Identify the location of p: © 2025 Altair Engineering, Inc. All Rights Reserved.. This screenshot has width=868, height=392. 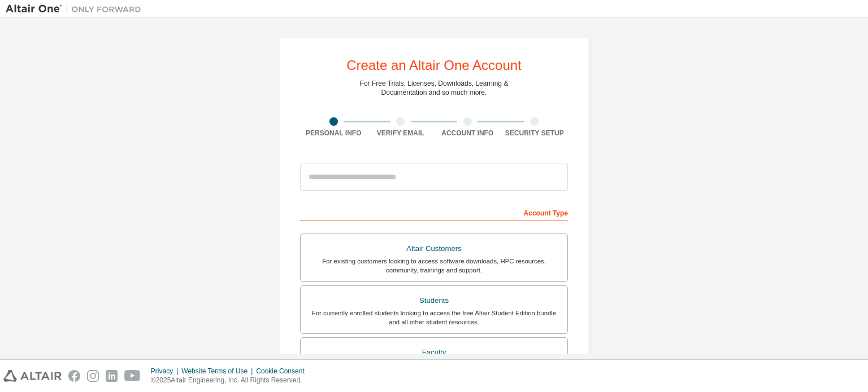
(231, 381).